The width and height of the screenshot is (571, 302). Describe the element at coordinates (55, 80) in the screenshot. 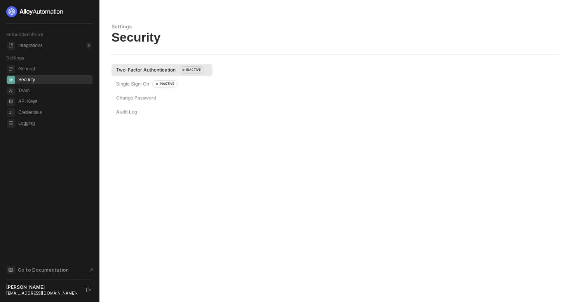

I see `span: Security` at that location.